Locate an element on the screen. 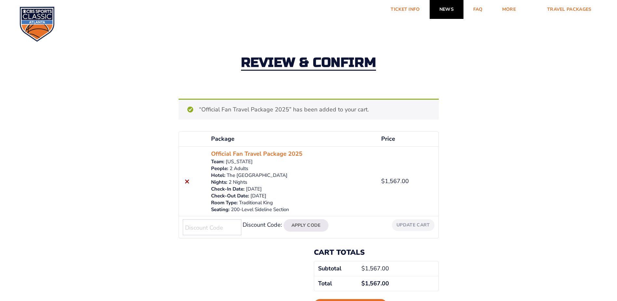  dt: Team: is located at coordinates (218, 161).